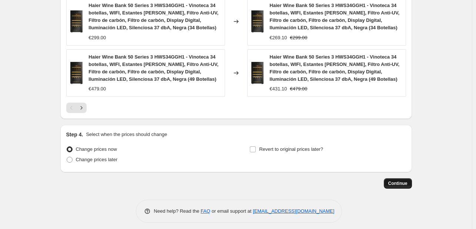 The height and width of the screenshot is (229, 476). I want to click on span: Change prices later, so click(97, 159).